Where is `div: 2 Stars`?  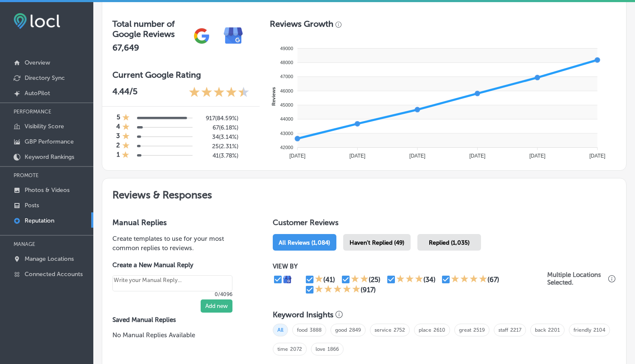
div: 2 Stars is located at coordinates (360, 279).